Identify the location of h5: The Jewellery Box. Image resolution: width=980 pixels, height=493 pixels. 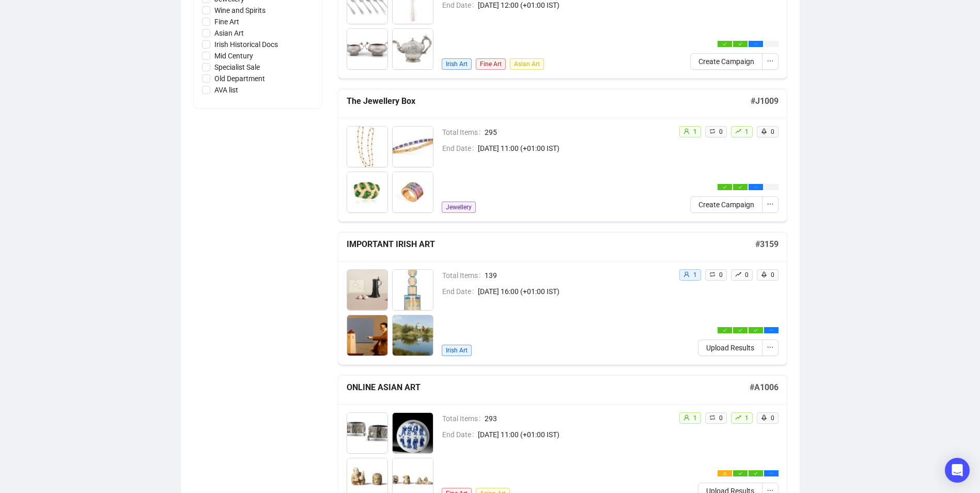
(549, 101).